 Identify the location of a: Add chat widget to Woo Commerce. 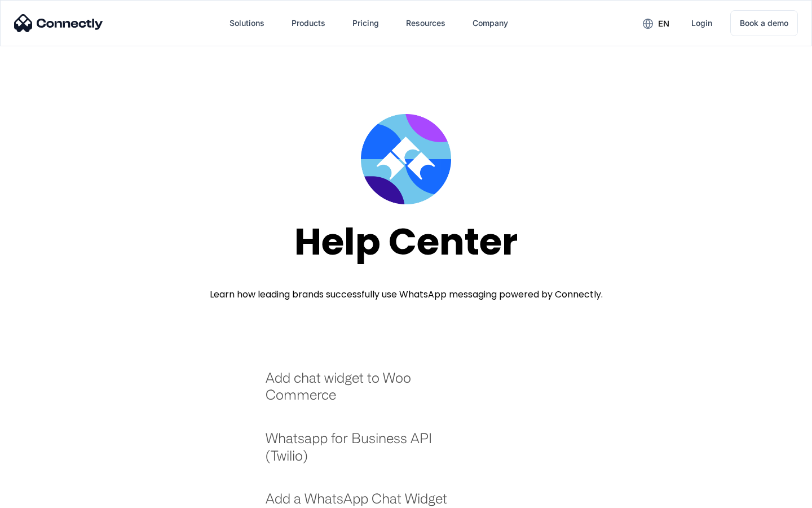
(364, 391).